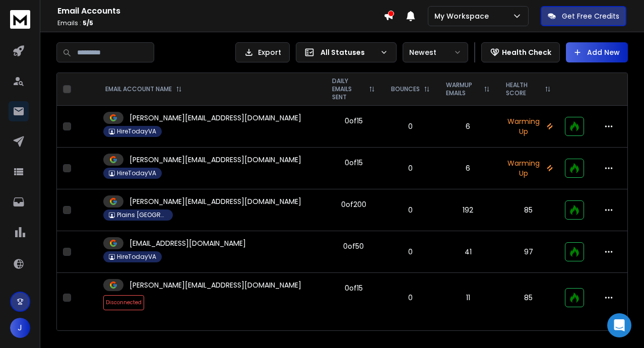 The width and height of the screenshot is (644, 348). Describe the element at coordinates (468, 210) in the screenshot. I see `td: 192` at that location.